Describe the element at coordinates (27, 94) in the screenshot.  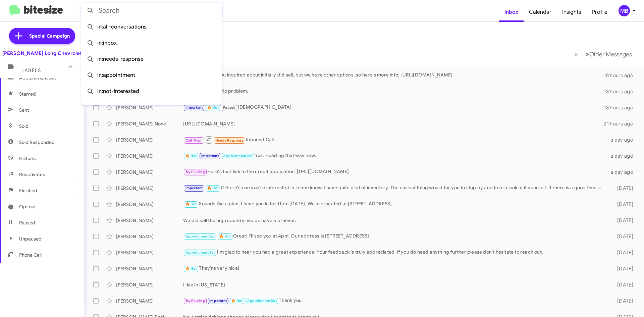
I see `span: Starred` at that location.